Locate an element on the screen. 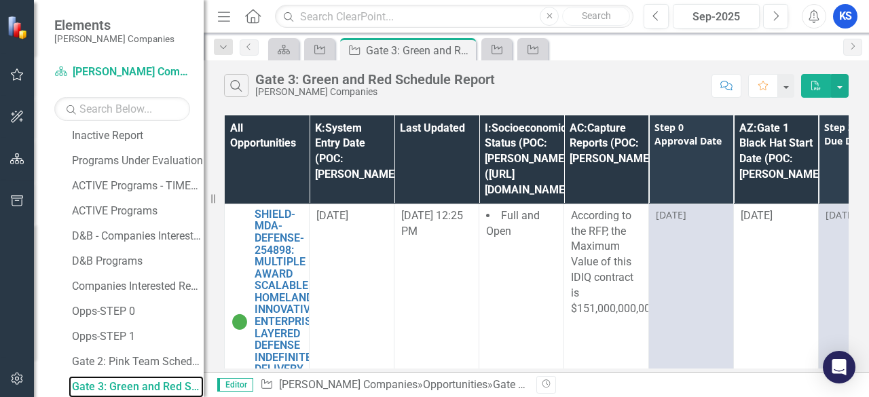 This screenshot has width=869, height=397. a: Inactive Report is located at coordinates (136, 136).